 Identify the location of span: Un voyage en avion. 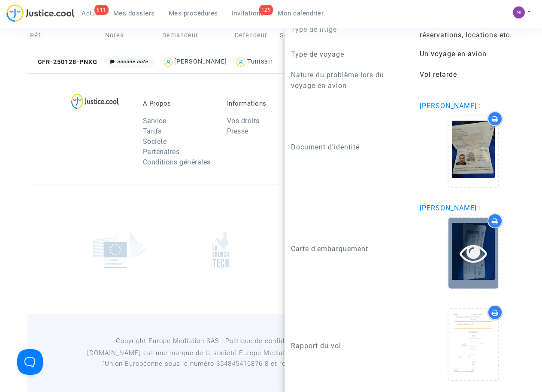
(453, 54).